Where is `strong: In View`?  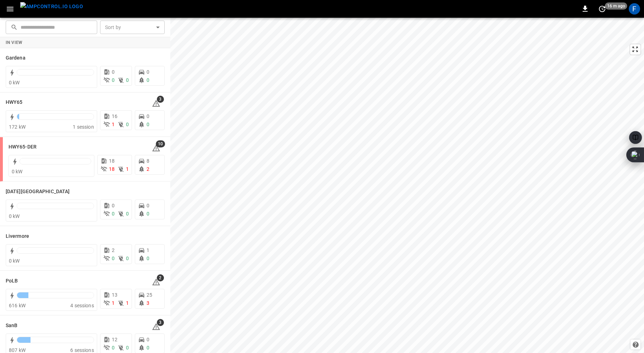 strong: In View is located at coordinates (14, 42).